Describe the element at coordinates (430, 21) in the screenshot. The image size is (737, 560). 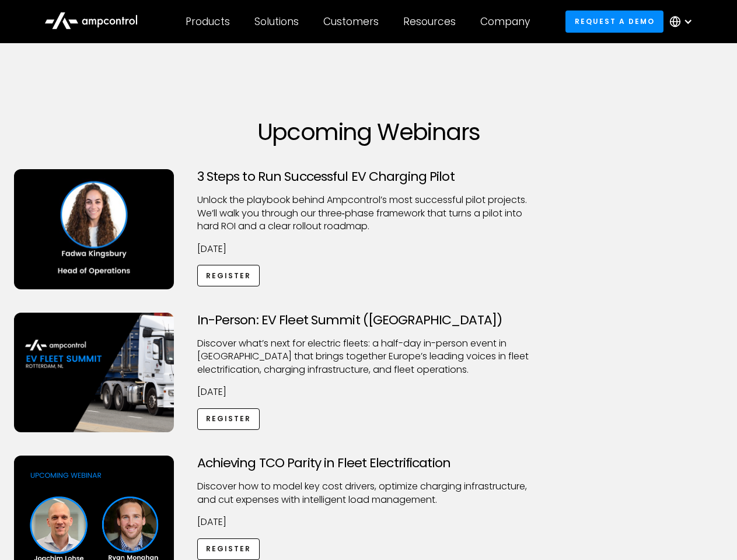
I see `div: Resources` at that location.